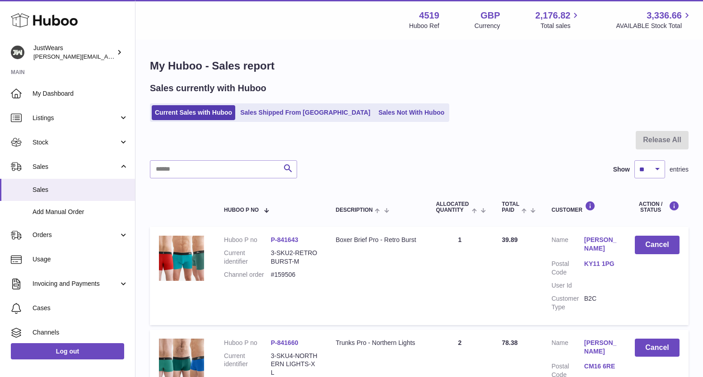  What do you see at coordinates (567, 285) in the screenshot?
I see `dt: User Id` at bounding box center [567, 285].